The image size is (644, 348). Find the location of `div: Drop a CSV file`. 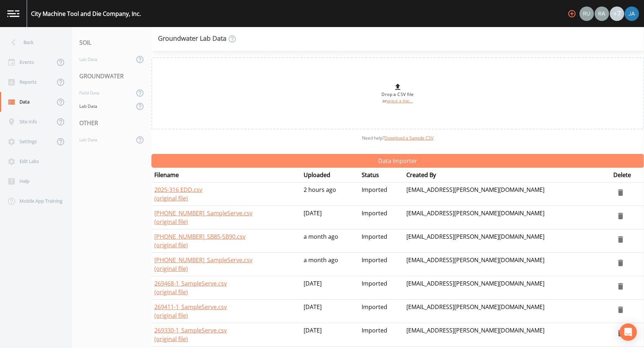

div: Drop a CSV file is located at coordinates (397, 93).